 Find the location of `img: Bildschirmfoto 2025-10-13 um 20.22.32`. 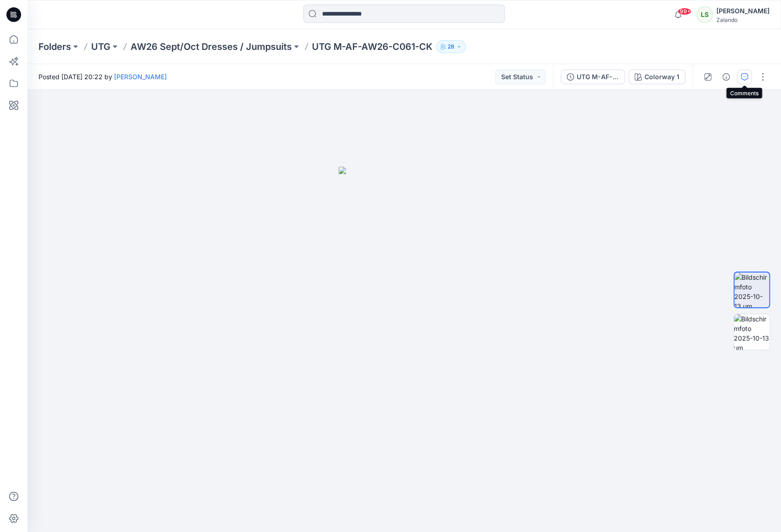

img: Bildschirmfoto 2025-10-13 um 20.22.32 is located at coordinates (752, 332).